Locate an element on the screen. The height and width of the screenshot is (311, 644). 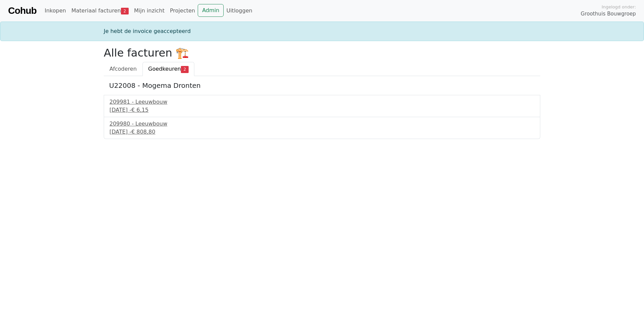
div: Je hebt de invoice geaccepteerd is located at coordinates (322, 31).